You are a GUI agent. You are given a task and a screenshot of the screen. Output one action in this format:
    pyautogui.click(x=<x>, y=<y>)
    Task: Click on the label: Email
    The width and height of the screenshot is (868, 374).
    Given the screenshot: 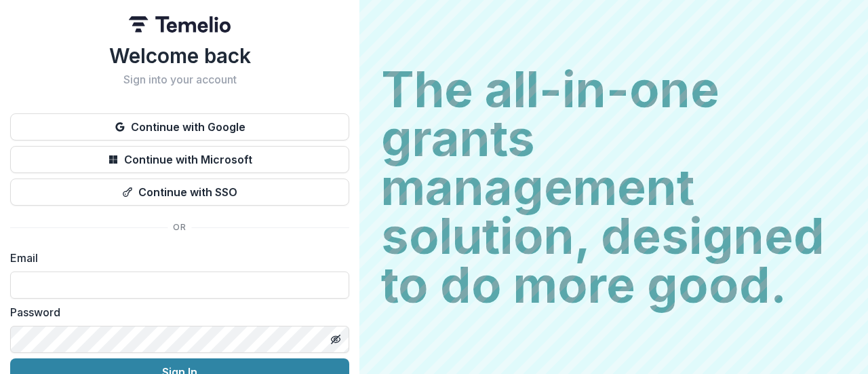 What is the action you would take?
    pyautogui.click(x=175, y=258)
    